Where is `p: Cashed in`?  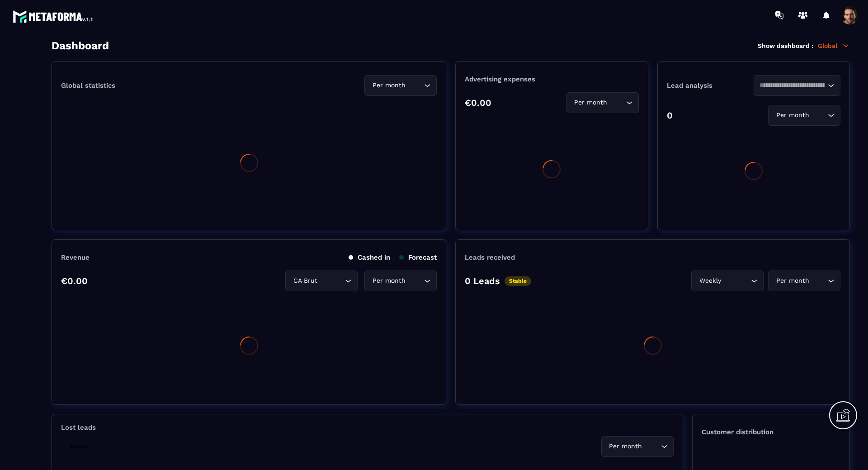
p: Cashed in is located at coordinates (369, 258).